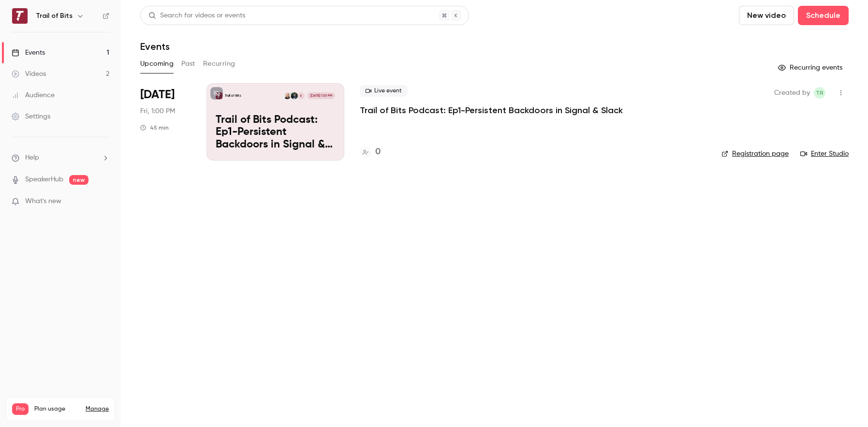  I want to click on div: Sep 26 Fri, 1:00 PM (America/Los Angeles), so click(165, 122).